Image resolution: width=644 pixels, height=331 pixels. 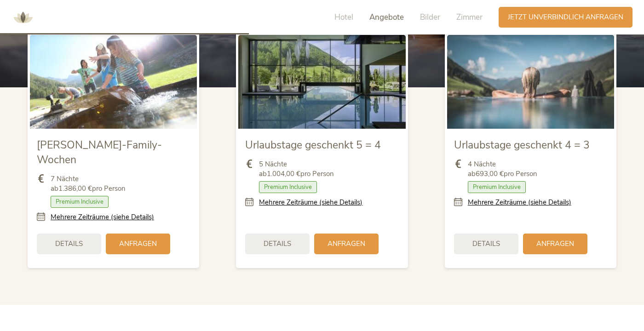 What do you see at coordinates (23, 18) in the screenshot?
I see `img: AMONTI & LUNARIS Wellnessresort` at bounding box center [23, 18].